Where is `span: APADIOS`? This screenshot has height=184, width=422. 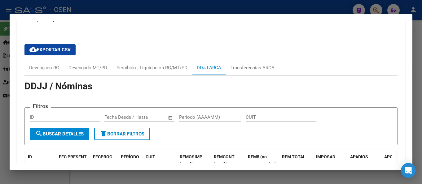 span: APADIOS is located at coordinates (359, 157).